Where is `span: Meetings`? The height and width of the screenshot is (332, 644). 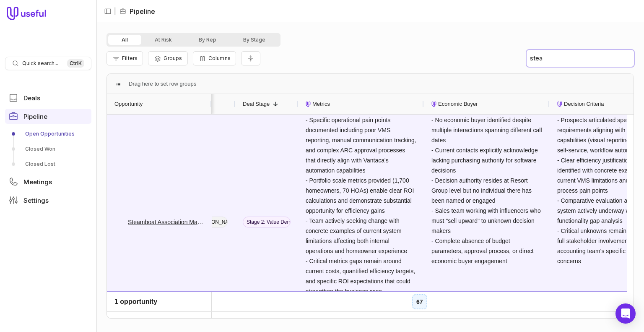 span: Meetings is located at coordinates (37, 181).